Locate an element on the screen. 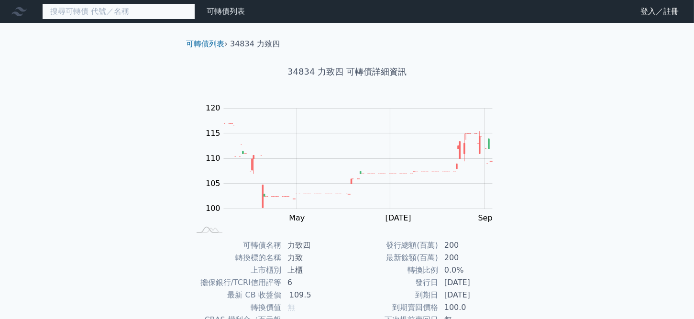 The width and height of the screenshot is (694, 319). tspan: 115 is located at coordinates (213, 133).